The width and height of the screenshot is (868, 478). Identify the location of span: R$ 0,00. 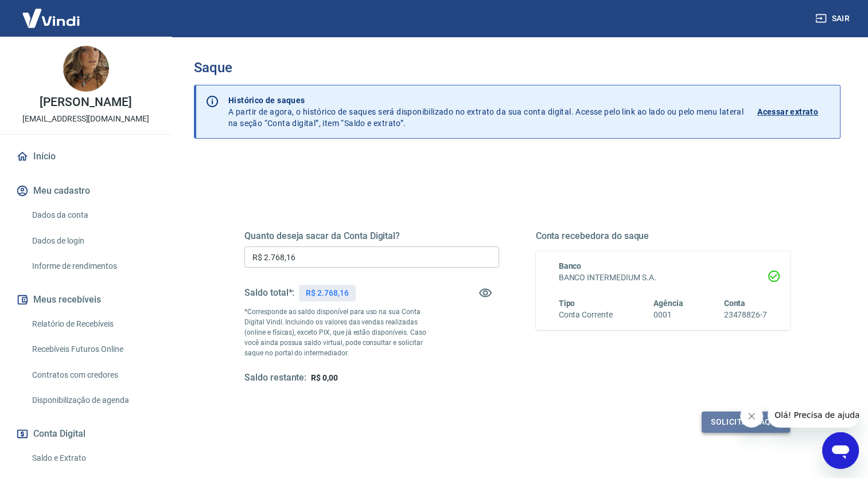
(325, 378).